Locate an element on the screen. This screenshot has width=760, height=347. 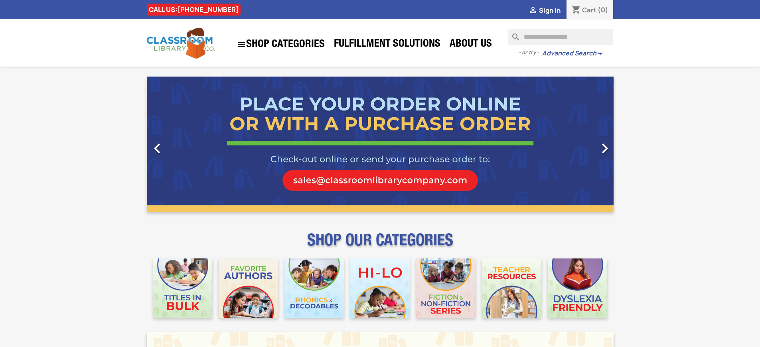
a: Fulfillment Solutions is located at coordinates (387, 45).